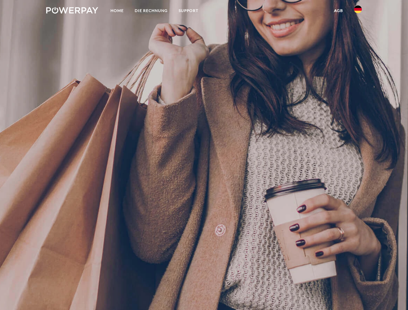  What do you see at coordinates (72, 10) in the screenshot?
I see `img: logo-powerpay-white.svg` at bounding box center [72, 10].